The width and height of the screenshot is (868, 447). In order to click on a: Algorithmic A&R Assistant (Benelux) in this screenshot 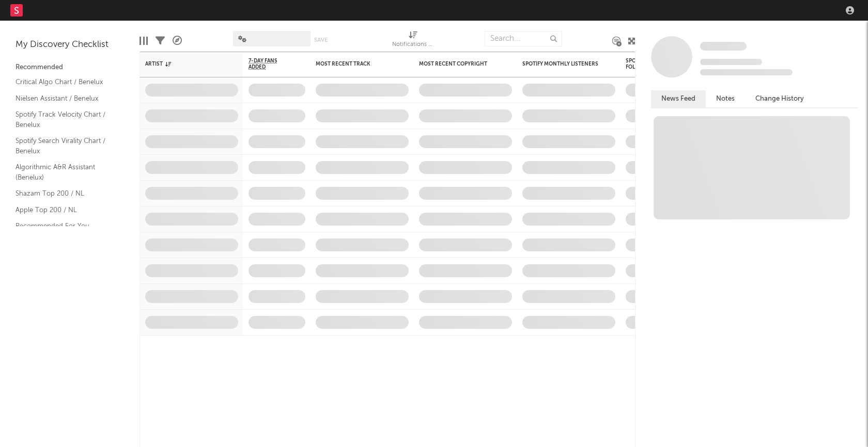, I will do `click(65, 172)`.